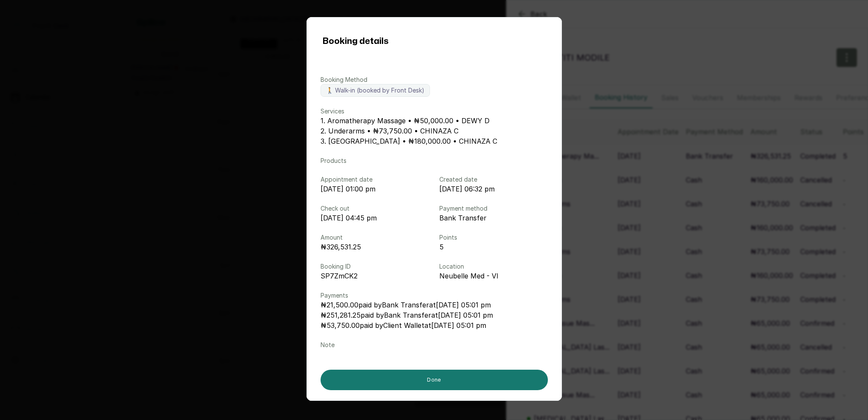 Image resolution: width=868 pixels, height=420 pixels. What do you see at coordinates (494, 266) in the screenshot?
I see `p: Location` at bounding box center [494, 266].